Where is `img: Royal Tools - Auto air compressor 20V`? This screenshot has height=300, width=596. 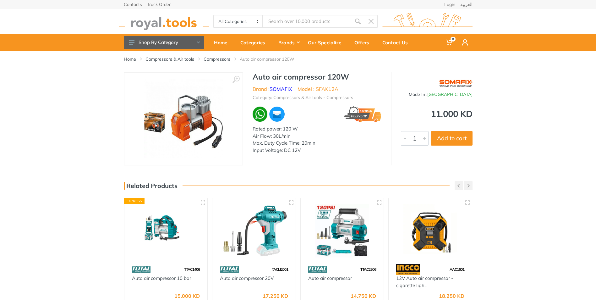 img: Royal Tools - Auto air compressor 20V is located at coordinates (254, 230).